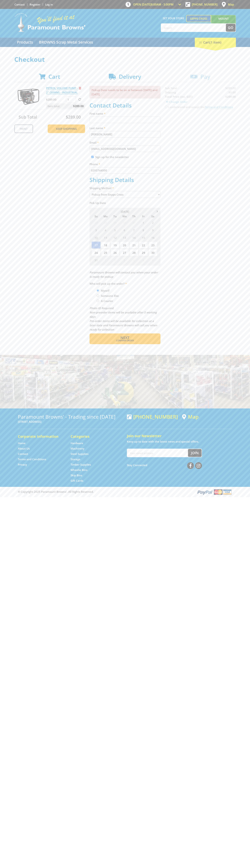  I want to click on span: Sub Total, so click(28, 117).